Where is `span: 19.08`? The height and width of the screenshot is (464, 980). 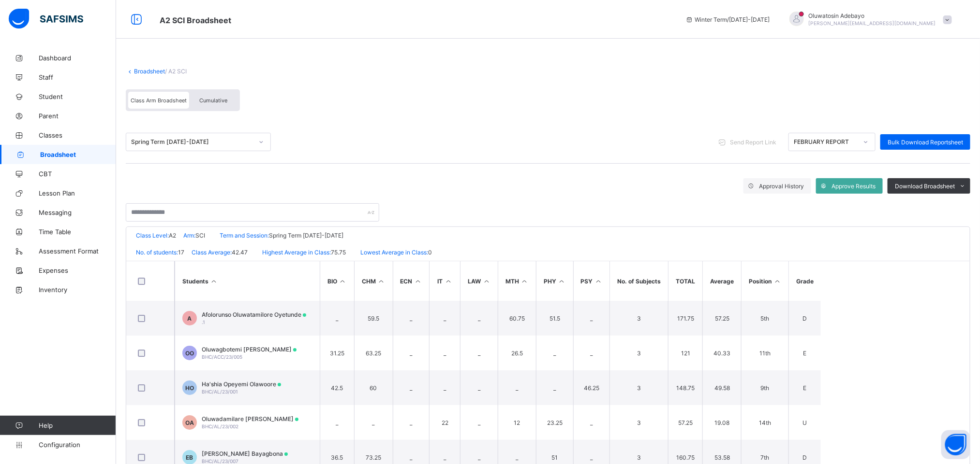 span: 19.08 is located at coordinates (722, 422).